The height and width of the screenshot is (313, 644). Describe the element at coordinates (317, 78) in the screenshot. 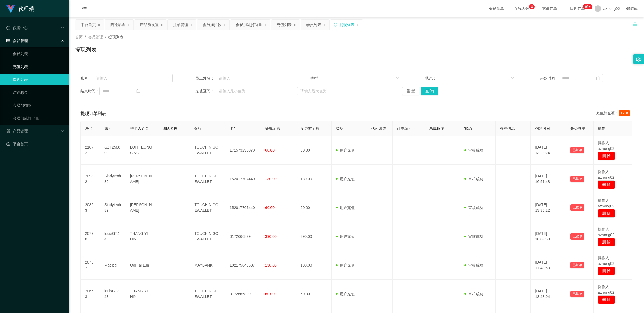

I see `span: 类型：` at that location.